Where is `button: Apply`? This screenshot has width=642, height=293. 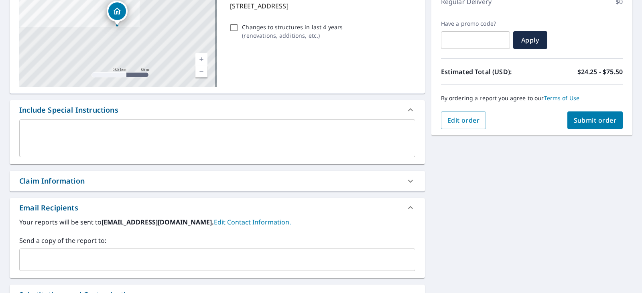 button: Apply is located at coordinates (530, 40).